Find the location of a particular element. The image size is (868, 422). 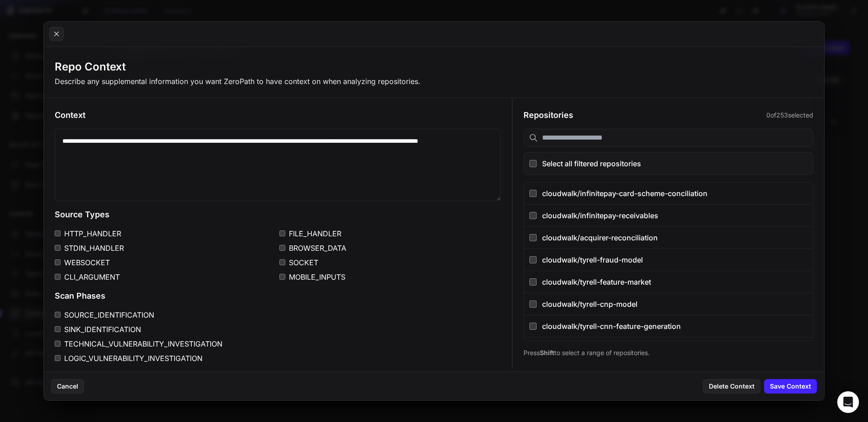

label: HTTP_HANDLER is located at coordinates (165, 234).